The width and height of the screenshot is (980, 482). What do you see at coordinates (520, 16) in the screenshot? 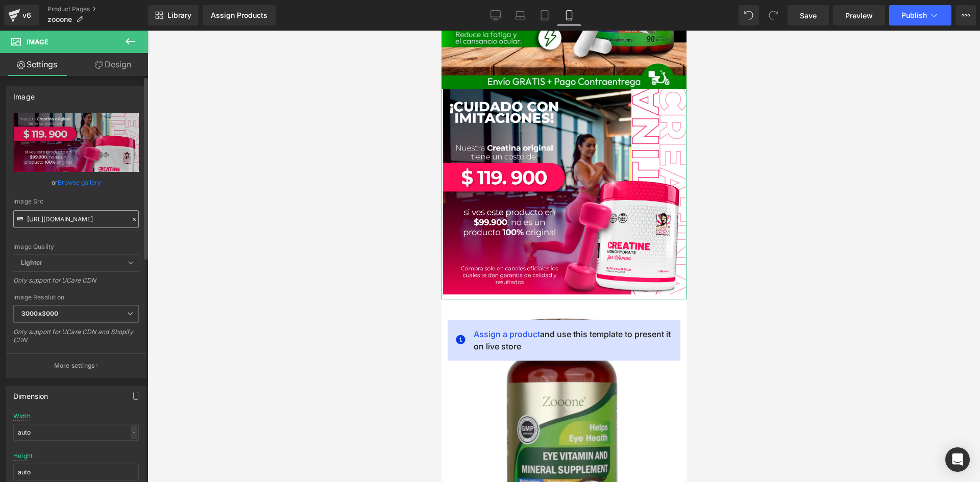
I see `a: Laptop` at bounding box center [520, 16].